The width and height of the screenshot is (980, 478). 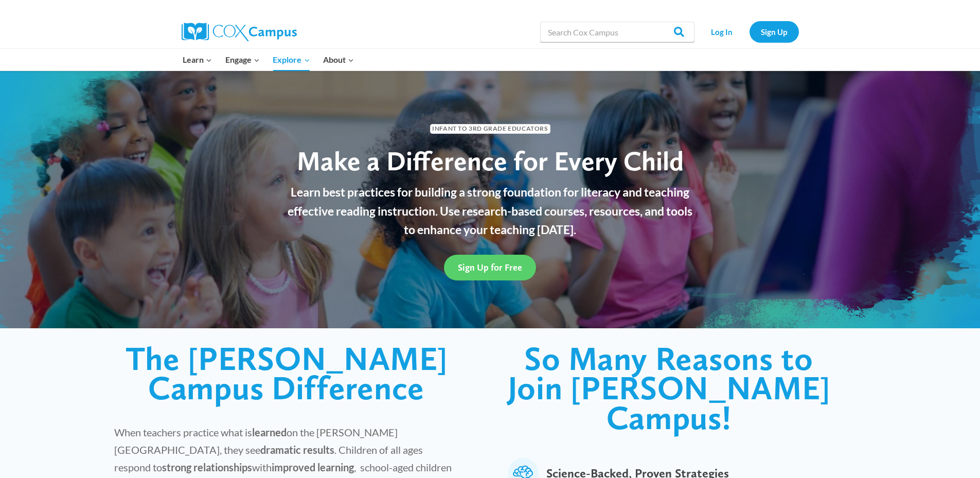 What do you see at coordinates (774, 32) in the screenshot?
I see `a: Sign Up` at bounding box center [774, 32].